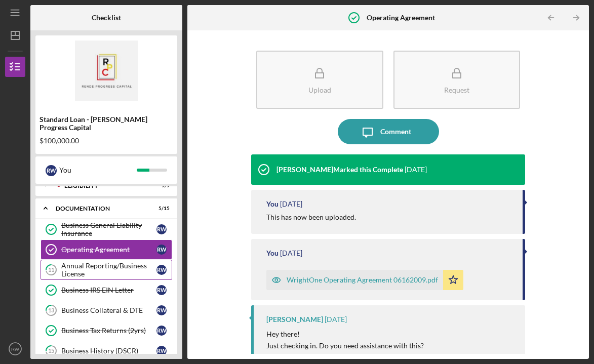 This screenshot has height=364, width=594. What do you see at coordinates (106, 270) in the screenshot?
I see `a: 11Annual Reporting/Business LicenseRW` at bounding box center [106, 270].